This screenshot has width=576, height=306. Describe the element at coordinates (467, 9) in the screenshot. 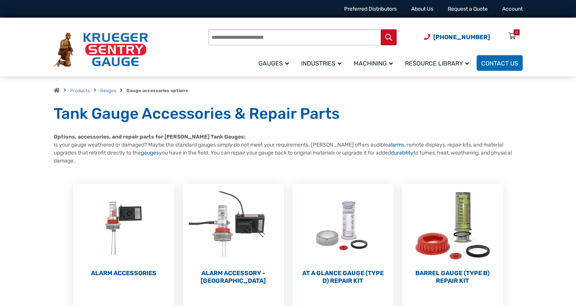

I see `a: Request a Quote` at that location.